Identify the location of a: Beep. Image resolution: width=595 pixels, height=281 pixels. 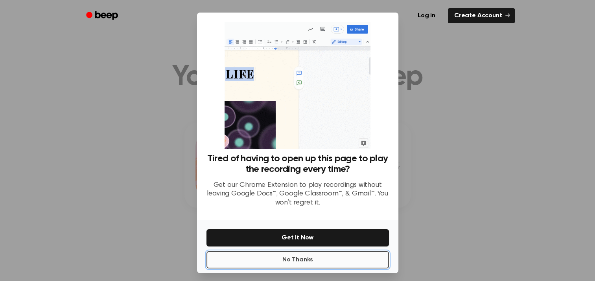
(103, 16).